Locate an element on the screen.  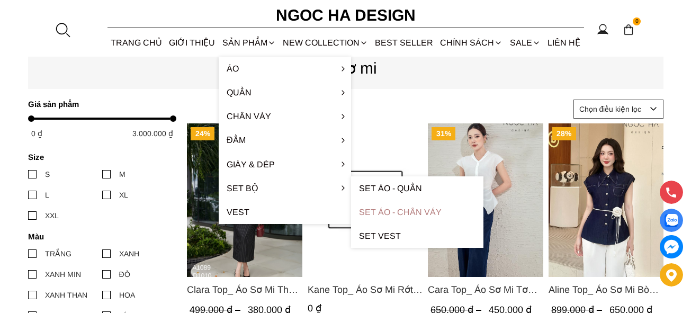
span: Kane Top_ Áo Sơ Mi Rớt Vai Cổ Trụ Màu Xanh A1075 is located at coordinates (365, 289).